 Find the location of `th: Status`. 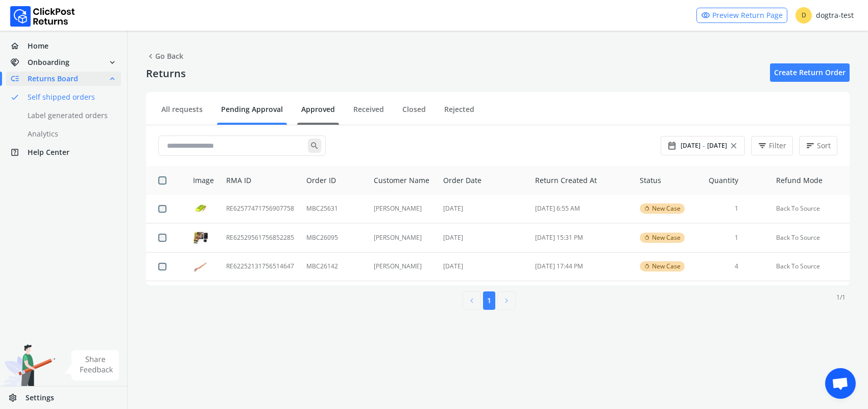

th: Status is located at coordinates (668, 180).